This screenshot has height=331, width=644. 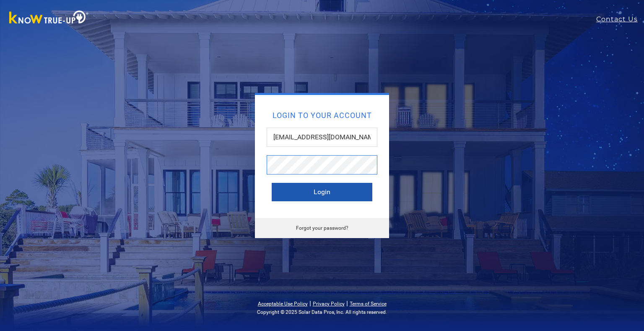 I want to click on a: Terms of Service, so click(x=368, y=304).